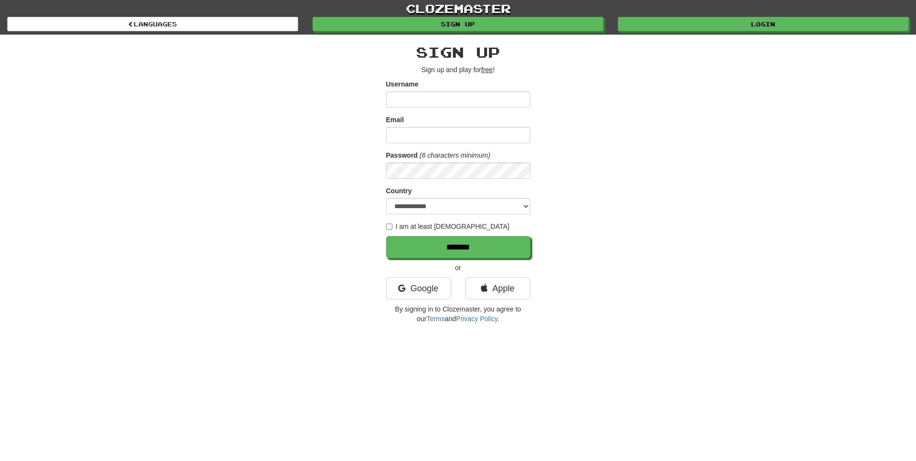  I want to click on a: Apple, so click(498, 289).